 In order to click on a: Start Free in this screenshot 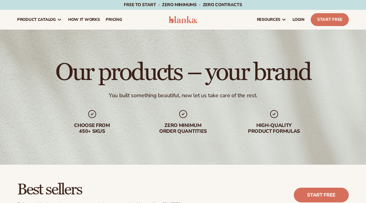, I will do `click(329, 20)`.